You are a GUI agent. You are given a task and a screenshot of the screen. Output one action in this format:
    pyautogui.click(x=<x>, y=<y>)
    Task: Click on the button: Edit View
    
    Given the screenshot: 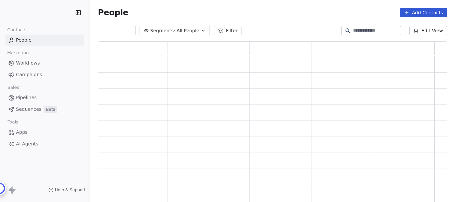 What is the action you would take?
    pyautogui.click(x=428, y=31)
    